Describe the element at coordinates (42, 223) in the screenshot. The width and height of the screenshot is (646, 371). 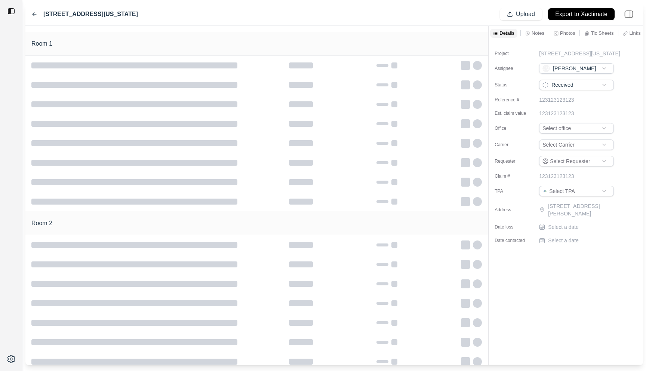
I see `h1: Room 2` at that location.